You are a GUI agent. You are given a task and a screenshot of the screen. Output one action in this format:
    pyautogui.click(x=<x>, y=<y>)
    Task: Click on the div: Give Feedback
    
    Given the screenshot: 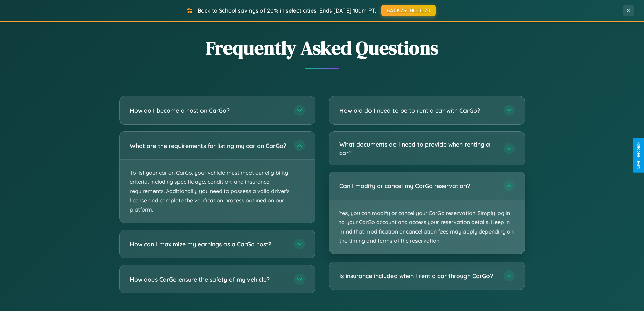 What is the action you would take?
    pyautogui.click(x=638, y=155)
    